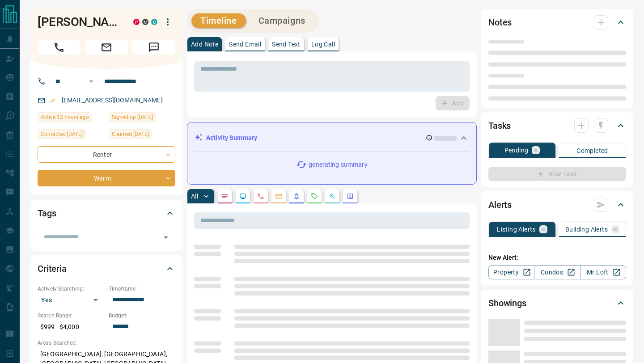  Describe the element at coordinates (507, 303) in the screenshot. I see `h2: Showings` at that location.